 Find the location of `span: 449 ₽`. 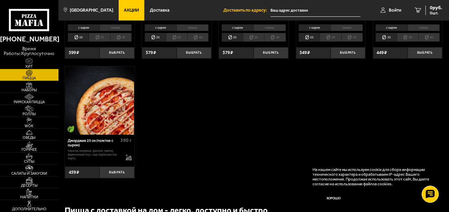

span: 449 ₽ is located at coordinates (382, 53).